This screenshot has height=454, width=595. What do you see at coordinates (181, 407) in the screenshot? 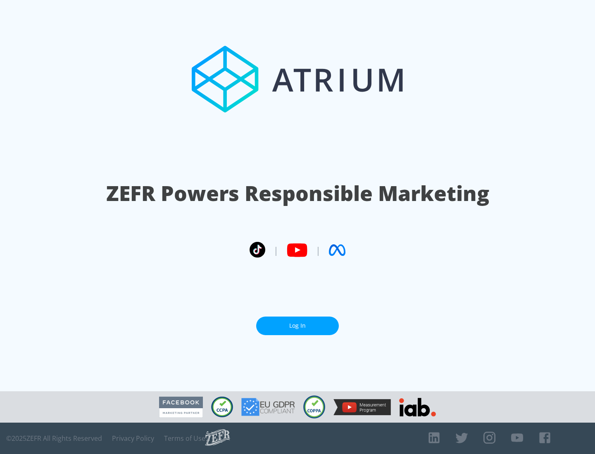
I see `img: Facebook Marketing Partner` at bounding box center [181, 407].